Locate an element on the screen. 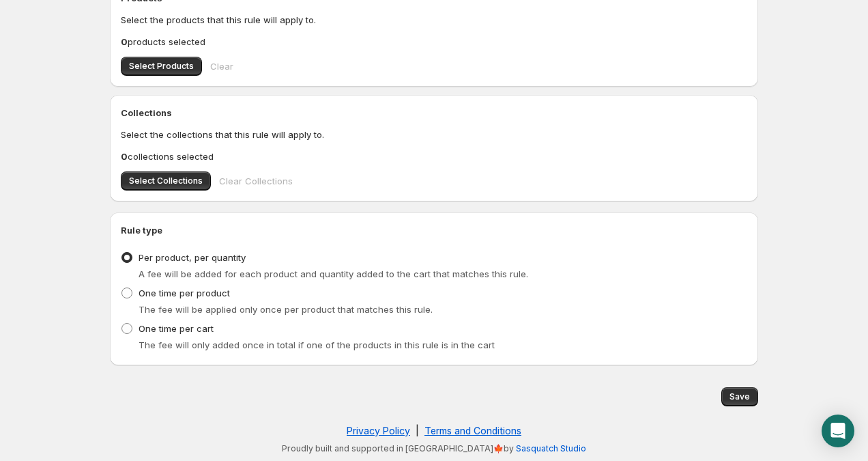 The width and height of the screenshot is (868, 461). a: Privacy Policy is located at coordinates (378, 430).